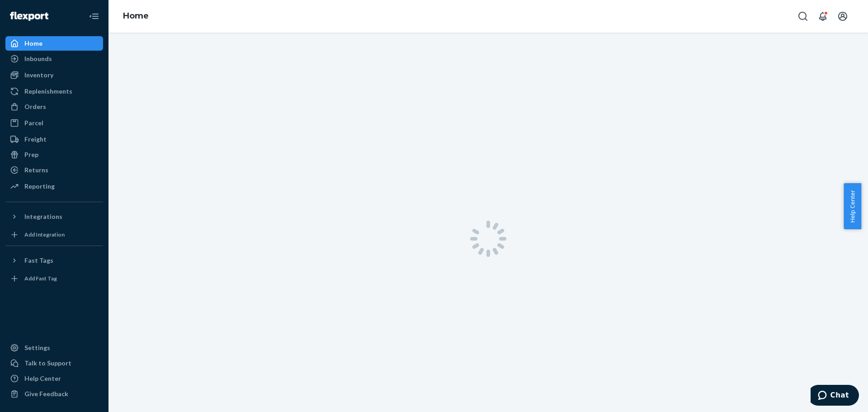 This screenshot has height=412, width=868. I want to click on a: Replenishments, so click(54, 91).